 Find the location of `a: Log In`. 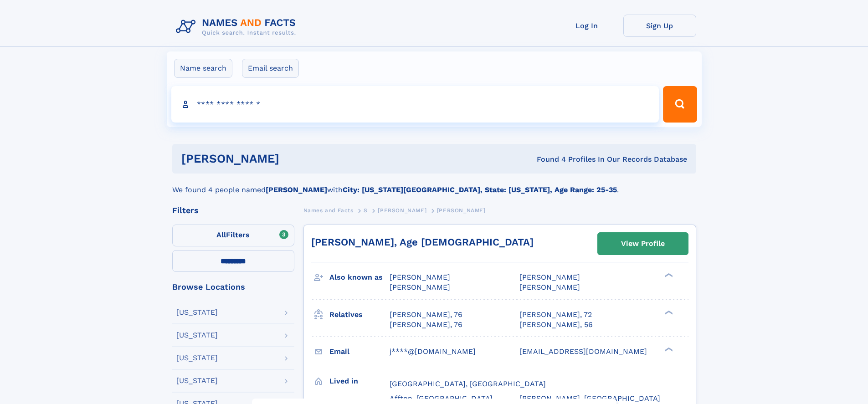

a: Log In is located at coordinates (587, 25).